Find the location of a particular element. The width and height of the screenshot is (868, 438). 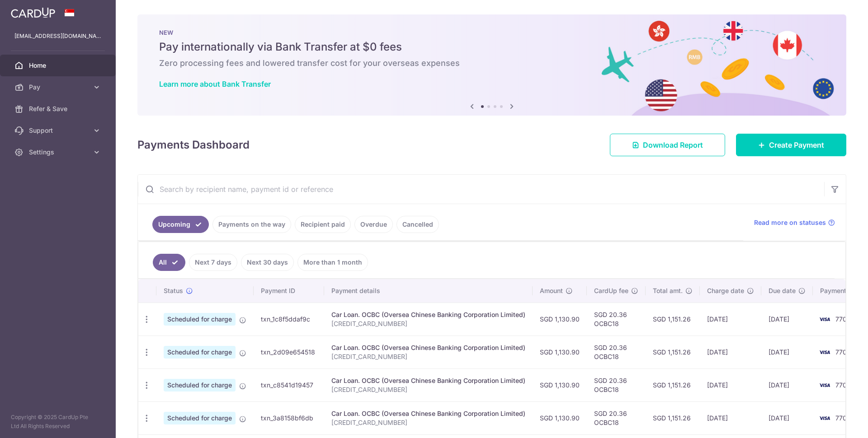

a: Create Payment is located at coordinates (792, 145).